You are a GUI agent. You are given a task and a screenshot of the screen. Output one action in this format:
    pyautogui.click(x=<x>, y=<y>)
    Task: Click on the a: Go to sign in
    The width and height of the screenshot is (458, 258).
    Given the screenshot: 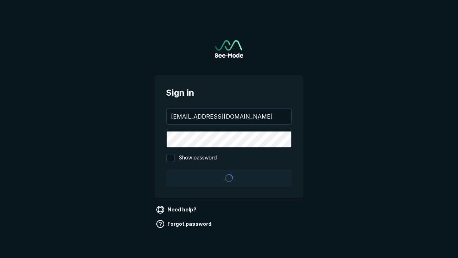 What is the action you would take?
    pyautogui.click(x=229, y=49)
    